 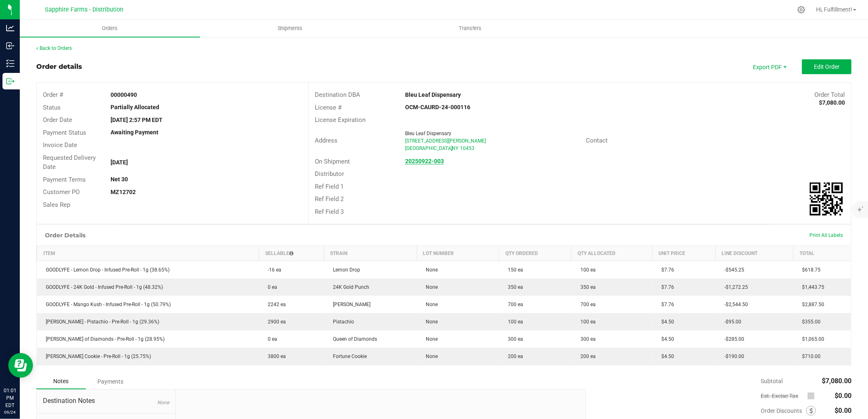 What do you see at coordinates (10, 63) in the screenshot?
I see `inline-svg: Inventory` at bounding box center [10, 63].